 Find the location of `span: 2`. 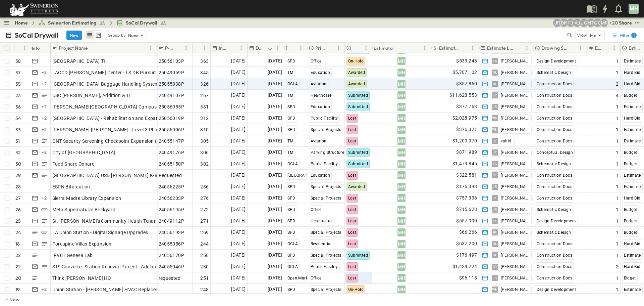

span: 2 is located at coordinates (617, 84).